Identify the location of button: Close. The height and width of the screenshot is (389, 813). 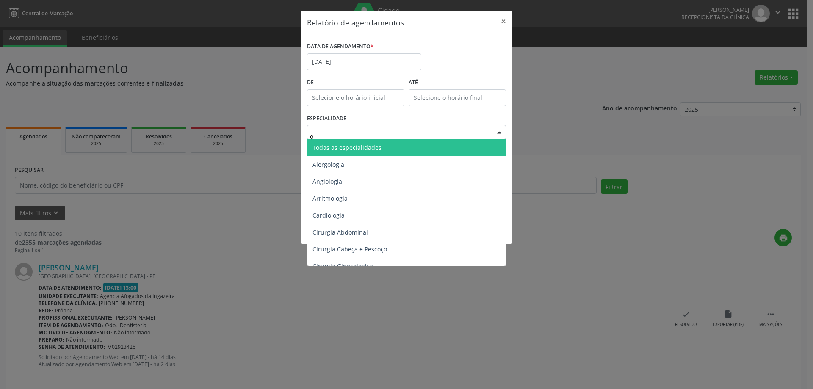
(503, 21).